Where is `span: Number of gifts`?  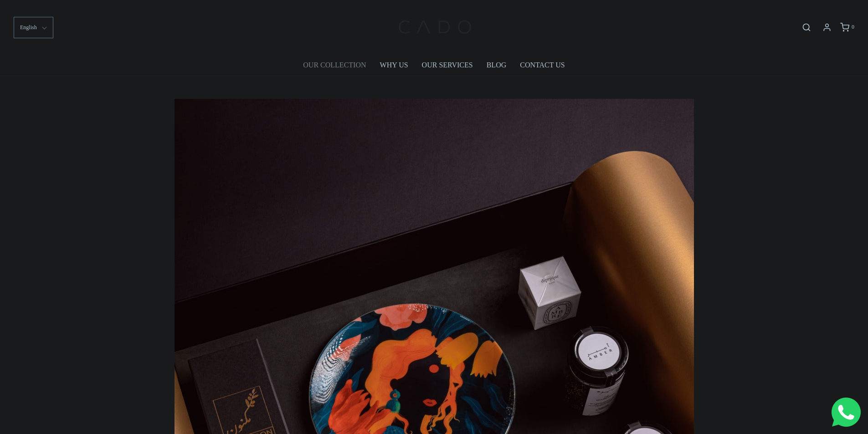
span: Number of gifts is located at coordinates (281, 79).